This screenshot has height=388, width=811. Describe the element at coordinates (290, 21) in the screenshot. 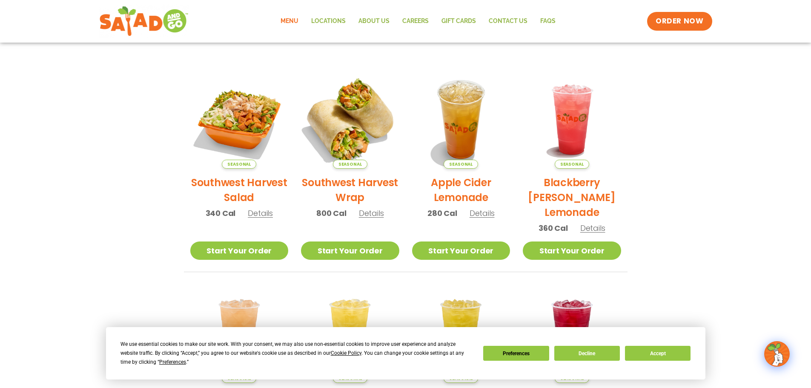

I see `a: Menu` at that location.